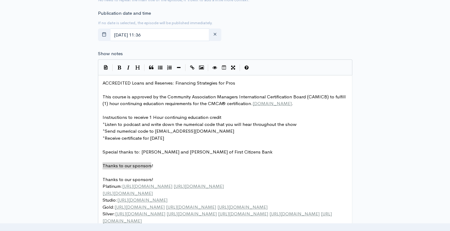  Describe the element at coordinates (233, 68) in the screenshot. I see `button: Toggle Fullscreen` at that location.